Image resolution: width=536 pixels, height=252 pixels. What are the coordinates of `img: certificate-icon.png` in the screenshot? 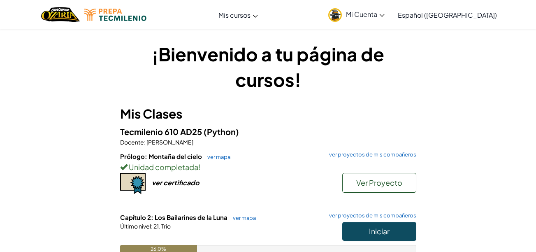 It's located at (133, 183).